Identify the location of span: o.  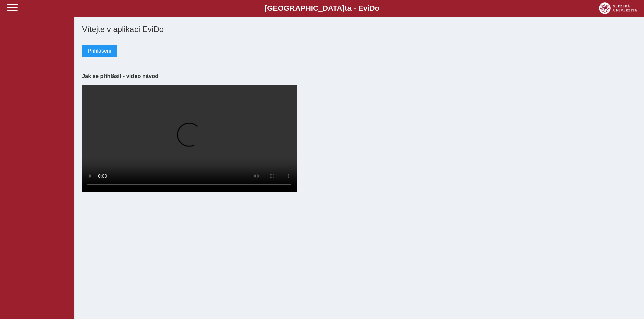
(377, 8).